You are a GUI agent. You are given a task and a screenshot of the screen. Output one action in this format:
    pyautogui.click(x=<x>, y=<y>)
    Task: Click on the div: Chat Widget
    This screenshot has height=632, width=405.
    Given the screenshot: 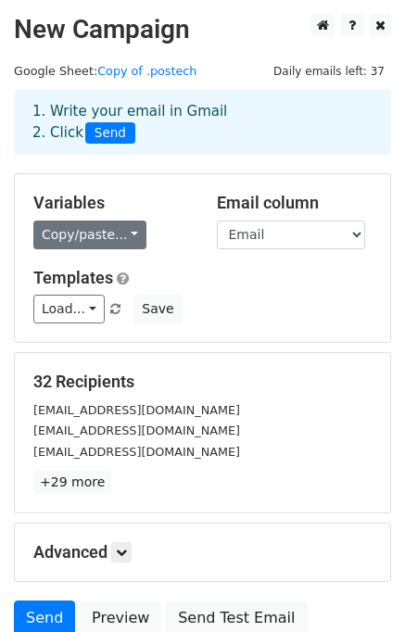 What is the action you would take?
    pyautogui.click(x=359, y=588)
    